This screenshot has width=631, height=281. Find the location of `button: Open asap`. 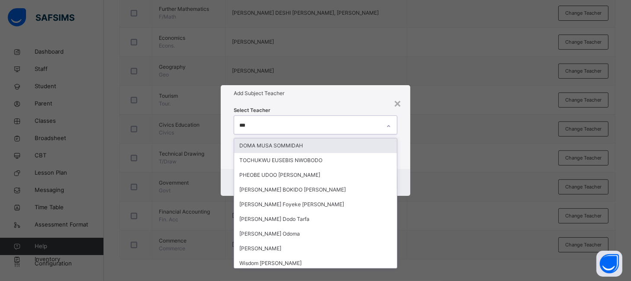

button: Open asap is located at coordinates (609, 264).